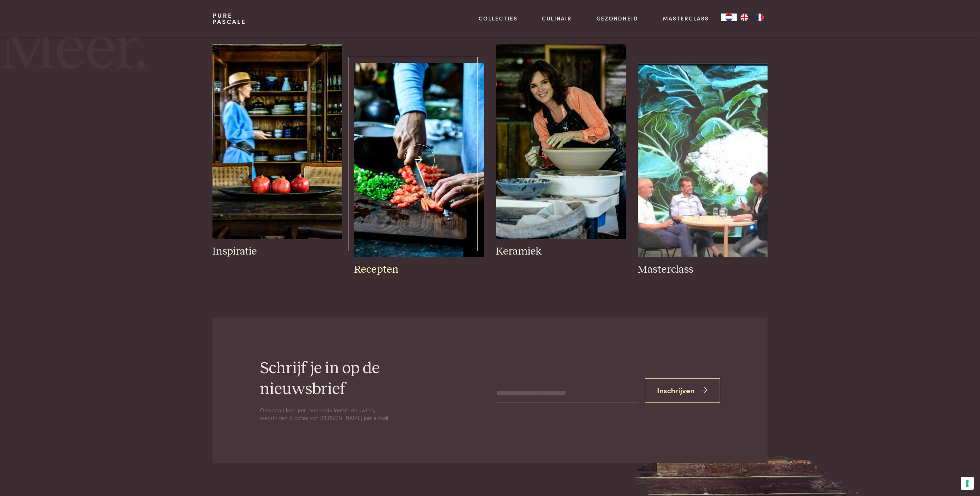  Describe the element at coordinates (561, 141) in the screenshot. I see `img: pure-pascale-naessens-_DSC4234` at that location.